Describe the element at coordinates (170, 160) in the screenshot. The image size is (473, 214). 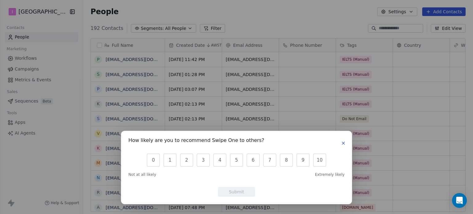
I see `button: 1` at that location.